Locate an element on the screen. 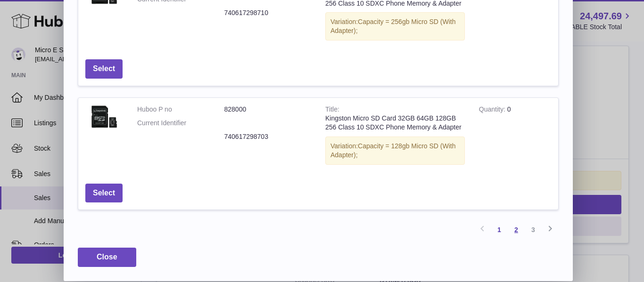  dt: Current Identifier is located at coordinates (181, 123).